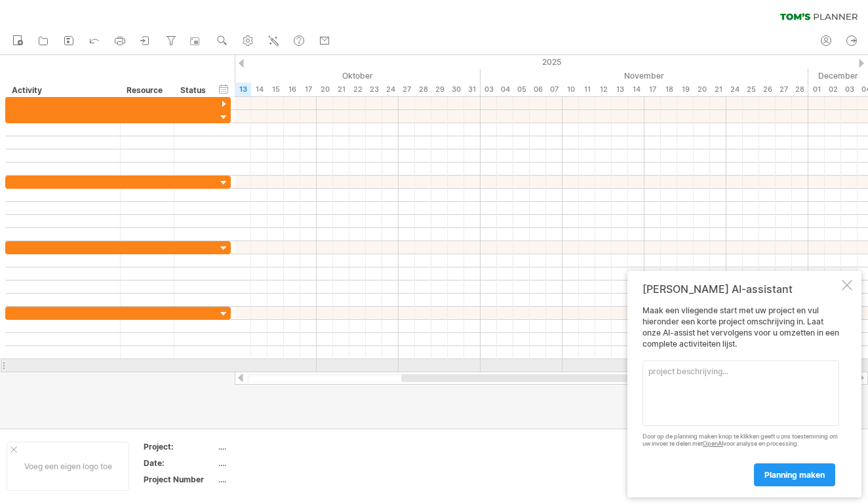 This screenshot has height=504, width=868. Describe the element at coordinates (390, 89) in the screenshot. I see `div: vrijdag, 24 Oktober 2025` at that location.